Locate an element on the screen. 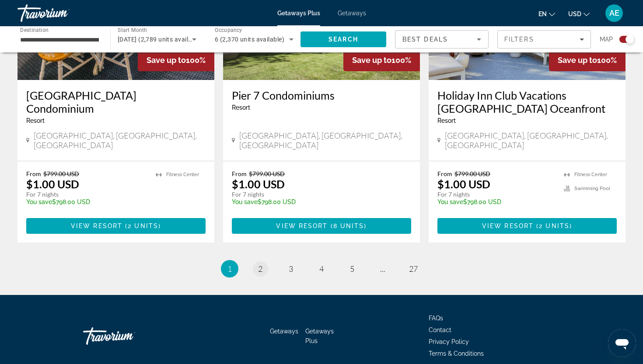 The width and height of the screenshot is (643, 364). a: Privacy Policy is located at coordinates (449, 342).